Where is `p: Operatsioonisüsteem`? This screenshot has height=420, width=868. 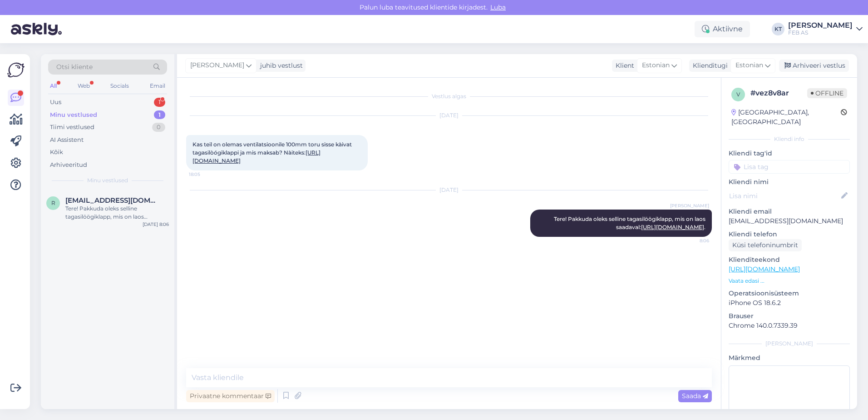
p: Operatsioonisüsteem is located at coordinates (790, 293).